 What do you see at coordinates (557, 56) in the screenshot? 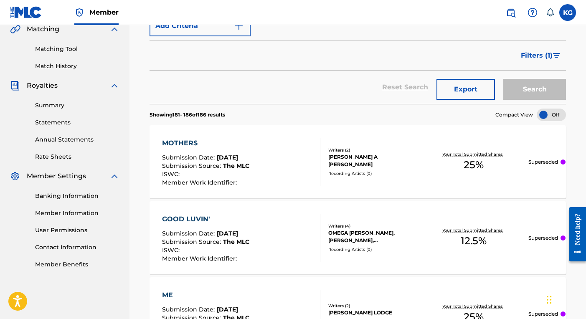
I see `img: filter` at bounding box center [557, 56].